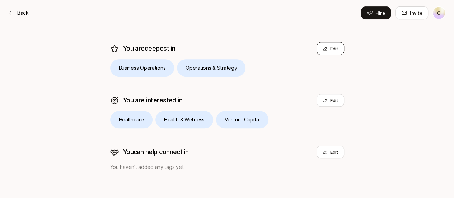  Describe the element at coordinates (149, 48) in the screenshot. I see `p: You are deepest in` at that location.